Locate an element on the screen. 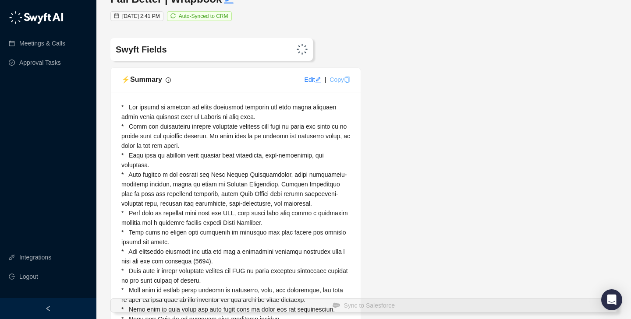 The width and height of the screenshot is (631, 319). a: Integrations is located at coordinates (35, 258).